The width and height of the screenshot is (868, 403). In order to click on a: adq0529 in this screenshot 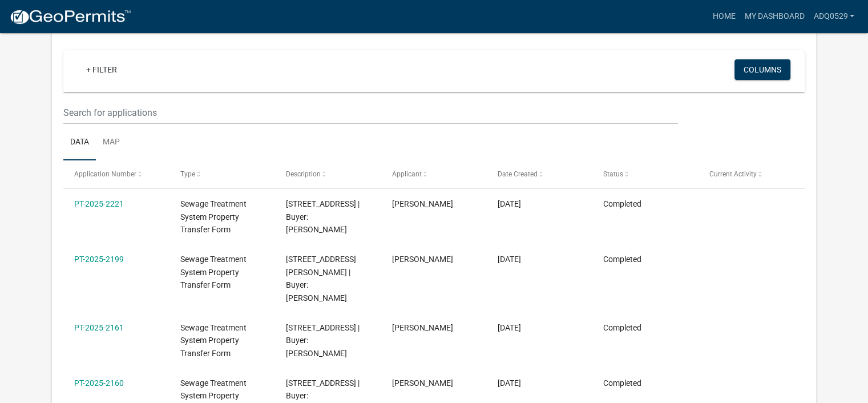, I will do `click(834, 16)`.